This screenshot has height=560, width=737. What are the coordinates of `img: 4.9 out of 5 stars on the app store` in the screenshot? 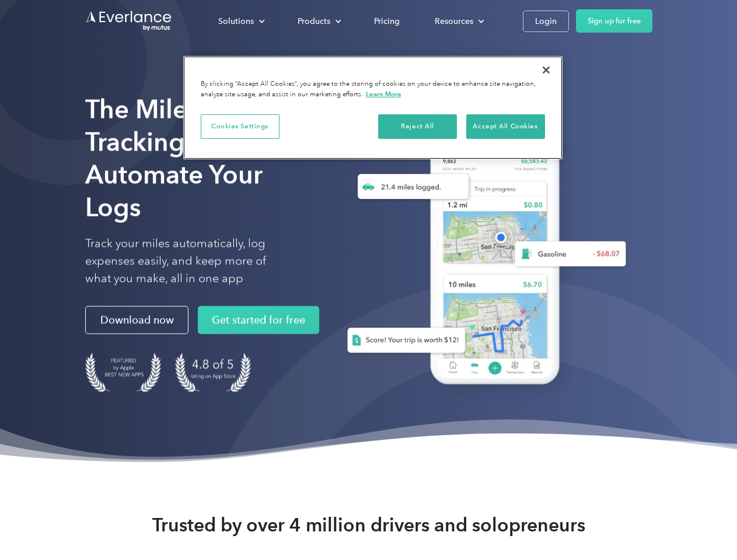 It's located at (213, 372).